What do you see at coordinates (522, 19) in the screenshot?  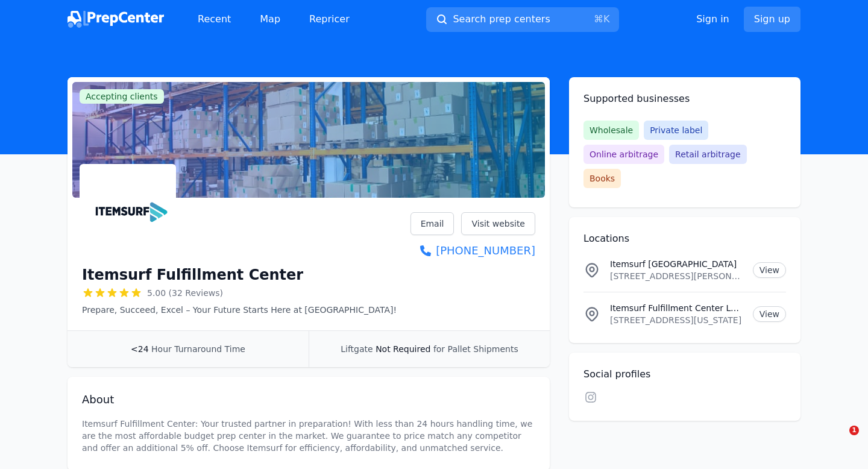 I see `button: Search prep centers⌘K` at bounding box center [522, 19].